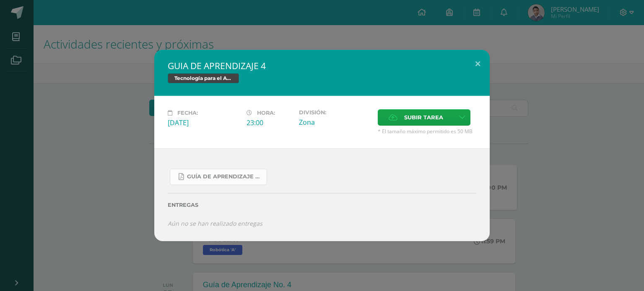 This screenshot has height=291, width=644. Describe the element at coordinates (219, 177) in the screenshot. I see `a: Guía De Aprendizaje 4.pdf` at that location.